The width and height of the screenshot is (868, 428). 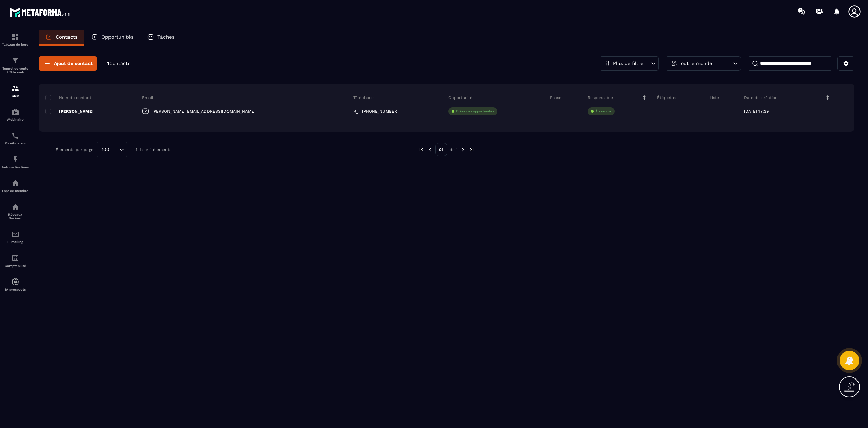 I want to click on span: Contacts, so click(x=120, y=64).